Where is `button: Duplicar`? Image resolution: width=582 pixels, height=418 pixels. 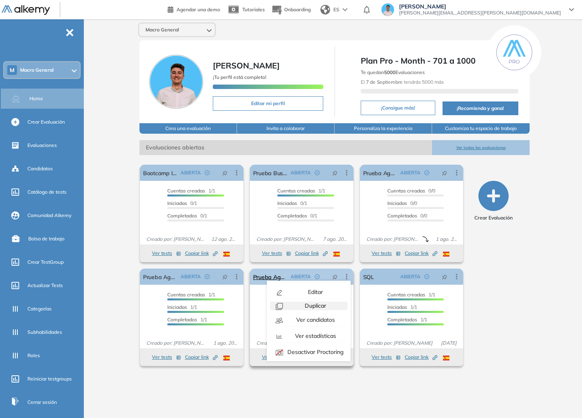 button: Duplicar is located at coordinates (309, 306).